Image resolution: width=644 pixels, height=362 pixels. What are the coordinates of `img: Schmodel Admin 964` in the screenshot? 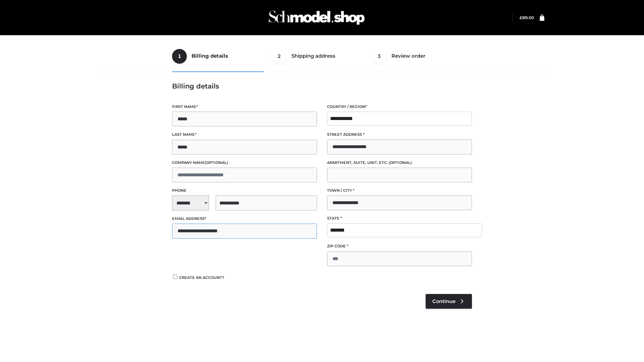 It's located at (317, 17).